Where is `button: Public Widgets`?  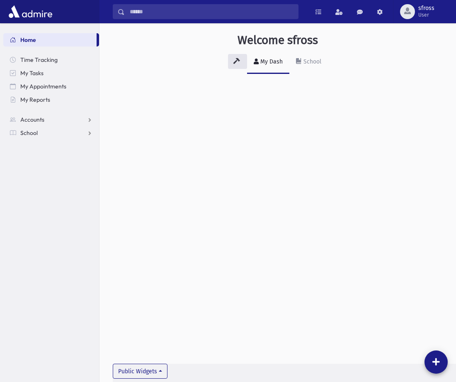
button: Public Widgets is located at coordinates (140, 371).